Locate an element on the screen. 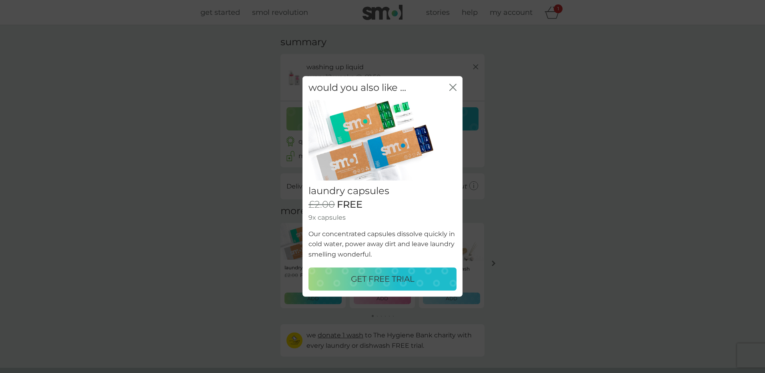 The height and width of the screenshot is (373, 765). p: 9x capsules is located at coordinates (383, 218).